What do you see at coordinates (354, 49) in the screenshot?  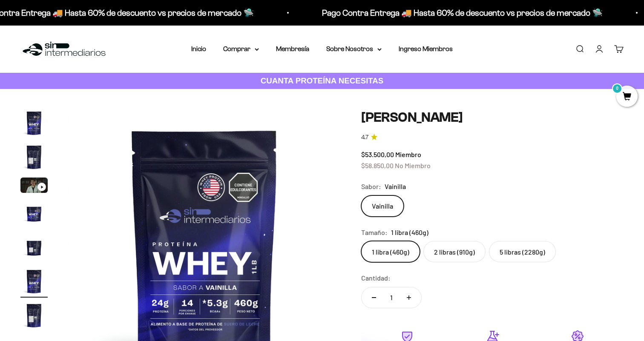 I see `summary: Sobre Nosotros` at bounding box center [354, 49].